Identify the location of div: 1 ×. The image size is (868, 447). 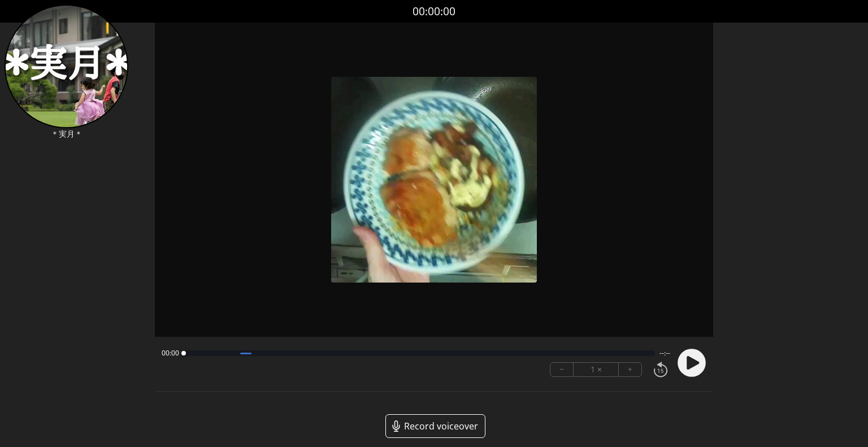
(597, 369).